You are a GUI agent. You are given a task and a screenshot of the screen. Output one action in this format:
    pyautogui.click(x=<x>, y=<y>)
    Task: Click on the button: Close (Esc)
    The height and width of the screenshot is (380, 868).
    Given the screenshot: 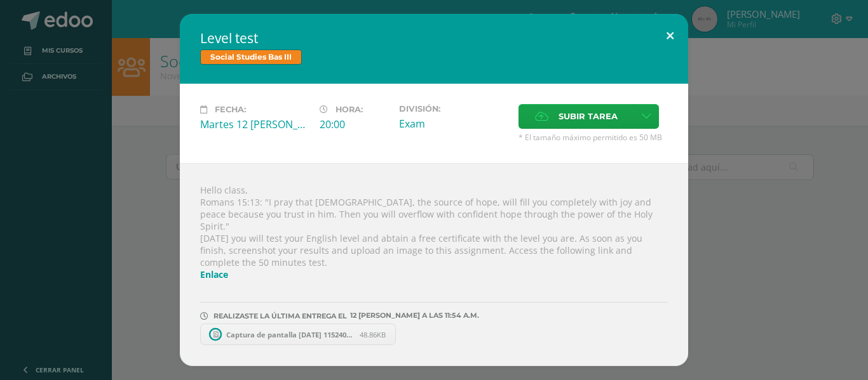 What is the action you would take?
    pyautogui.click(x=670, y=36)
    